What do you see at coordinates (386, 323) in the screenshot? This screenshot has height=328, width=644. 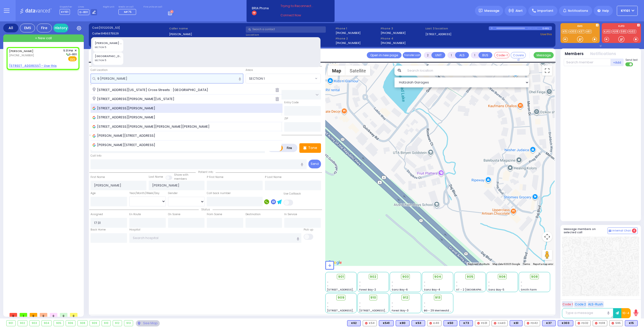 I see `div: K541` at bounding box center [386, 323].